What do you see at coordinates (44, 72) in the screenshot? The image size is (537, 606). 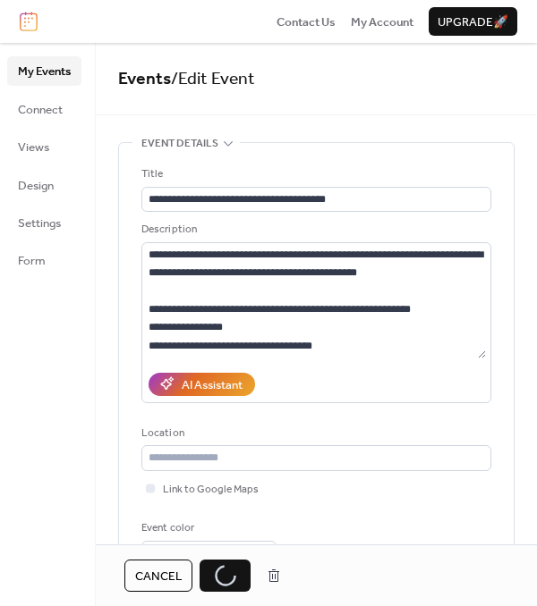 I see `span: My Events` at bounding box center [44, 72].